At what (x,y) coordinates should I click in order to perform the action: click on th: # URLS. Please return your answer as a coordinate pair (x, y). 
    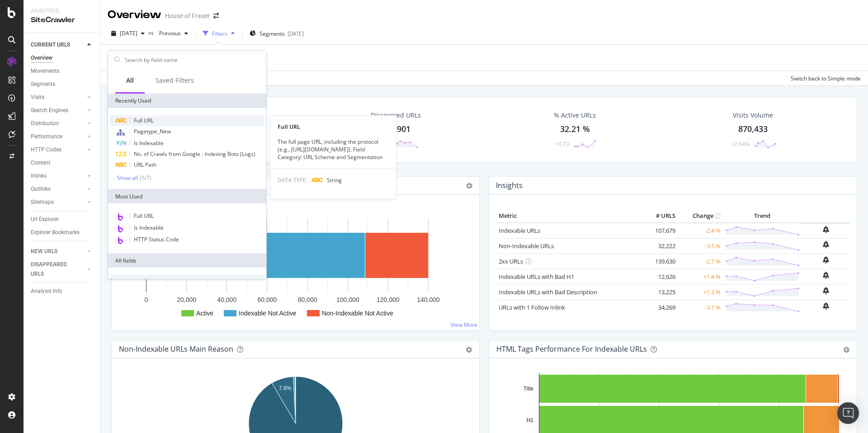
    Looking at the image, I should click on (659, 216).